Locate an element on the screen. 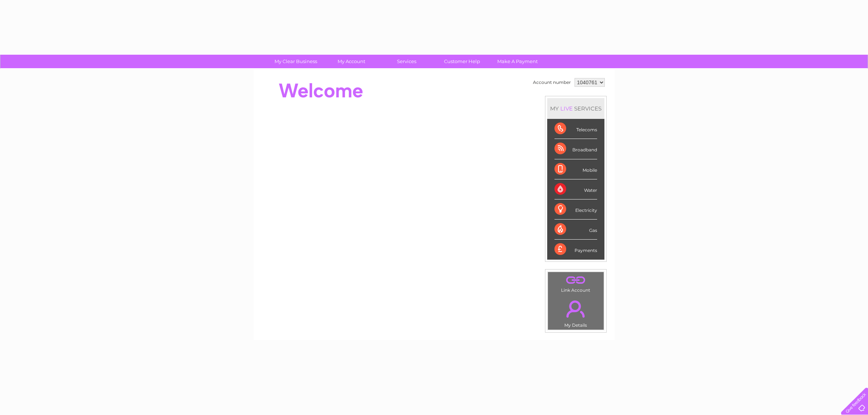  div: LIVE is located at coordinates (566, 108).